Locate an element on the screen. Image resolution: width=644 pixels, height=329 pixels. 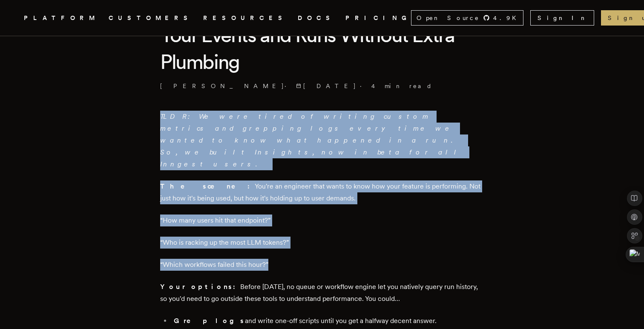
p: “Which workflows failed this hour?” is located at coordinates (322, 265).